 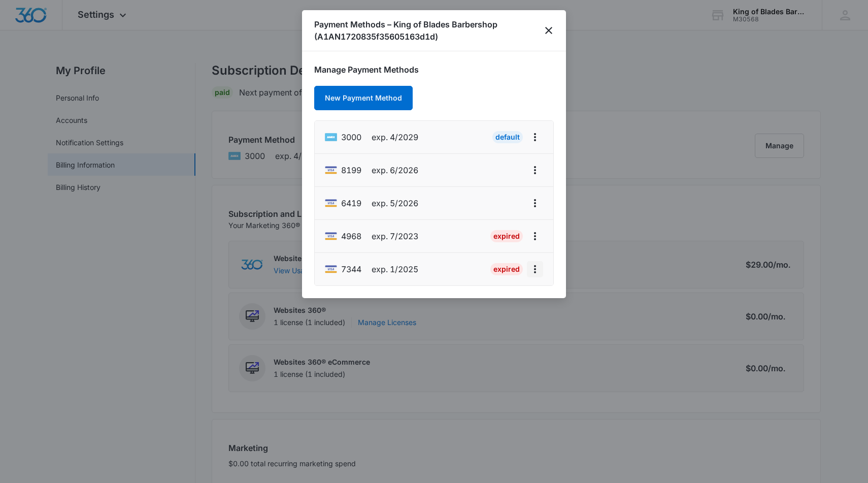 What do you see at coordinates (363, 98) in the screenshot?
I see `button: New Payment Method` at bounding box center [363, 98].